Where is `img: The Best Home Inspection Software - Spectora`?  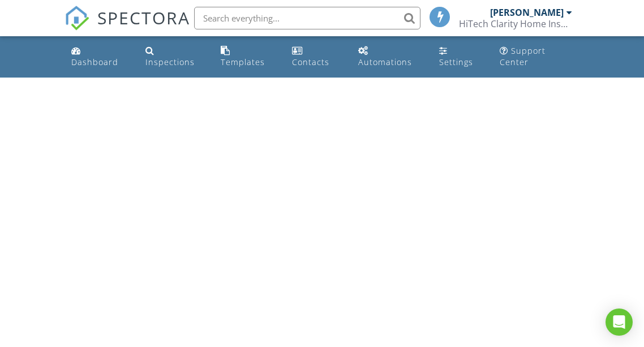 img: The Best Home Inspection Software - Spectora is located at coordinates (77, 18).